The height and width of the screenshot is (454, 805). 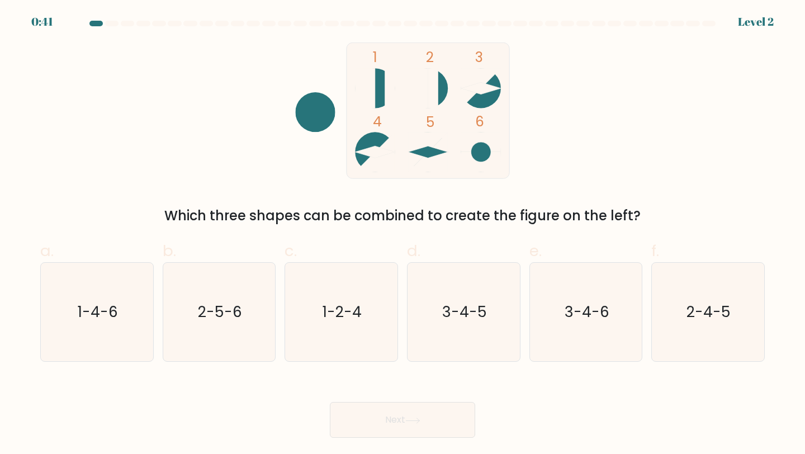 What do you see at coordinates (465, 312) in the screenshot?
I see `text: 3-4-5` at bounding box center [465, 312].